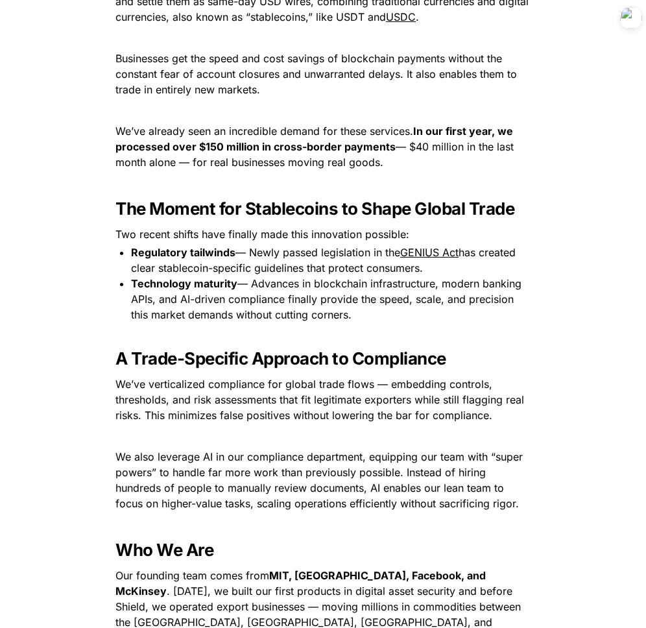  What do you see at coordinates (318, 252) in the screenshot?
I see `span: — Newly passed legislation in the` at bounding box center [318, 252].